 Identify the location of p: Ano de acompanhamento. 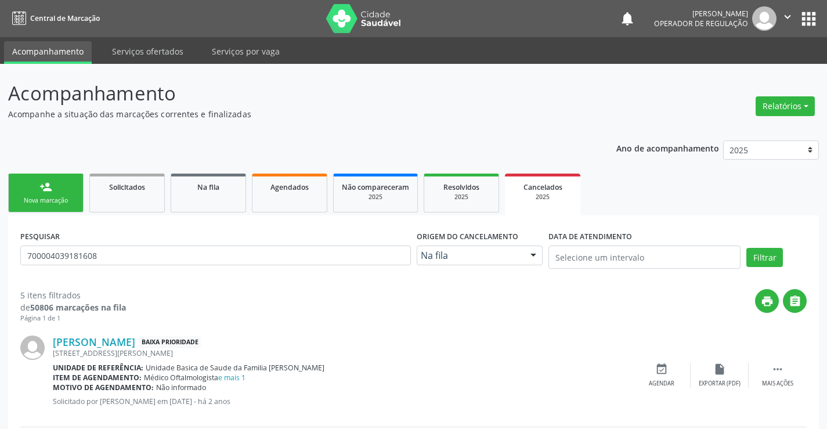
(667, 147).